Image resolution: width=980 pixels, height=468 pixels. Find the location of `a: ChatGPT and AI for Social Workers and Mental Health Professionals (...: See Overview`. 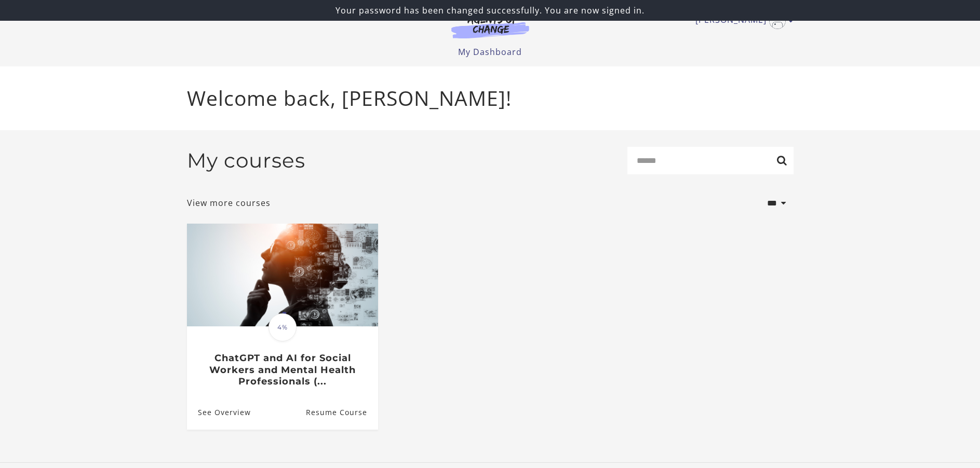

a: ChatGPT and AI for Social Workers and Mental Health Professionals (...: See Overview is located at coordinates (218, 412).